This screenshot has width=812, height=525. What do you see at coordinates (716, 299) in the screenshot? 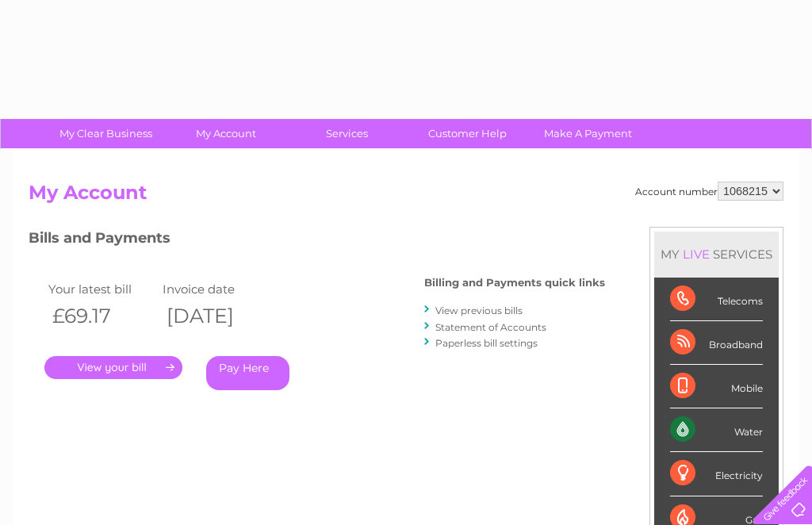
I see `div: Telecoms` at bounding box center [716, 299].